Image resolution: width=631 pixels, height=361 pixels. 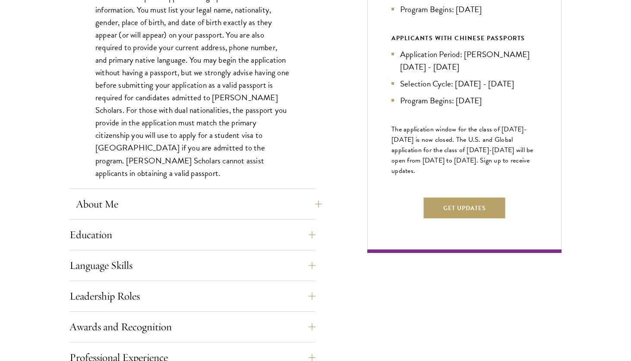 I want to click on button: Language Skills, so click(x=193, y=265).